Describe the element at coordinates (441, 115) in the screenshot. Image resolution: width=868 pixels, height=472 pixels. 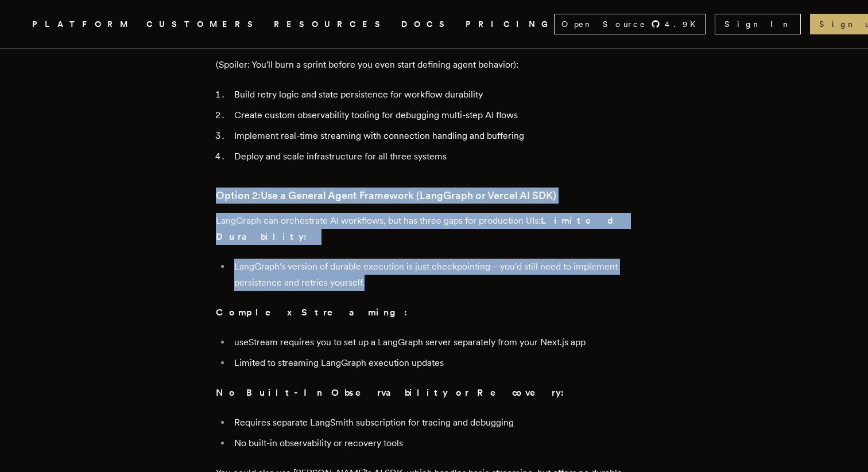
I see `li: Create custom observability tooling for debugging multi-step AI flows` at that location.